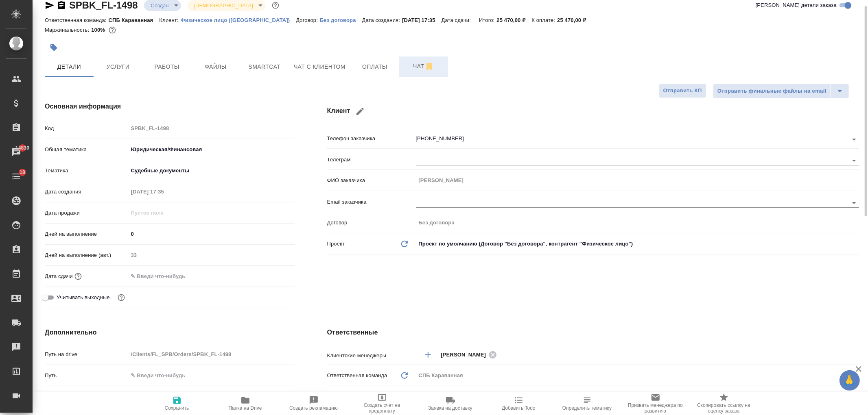 The width and height of the screenshot is (868, 415). I want to click on span: Определить тематику, so click(586, 408).